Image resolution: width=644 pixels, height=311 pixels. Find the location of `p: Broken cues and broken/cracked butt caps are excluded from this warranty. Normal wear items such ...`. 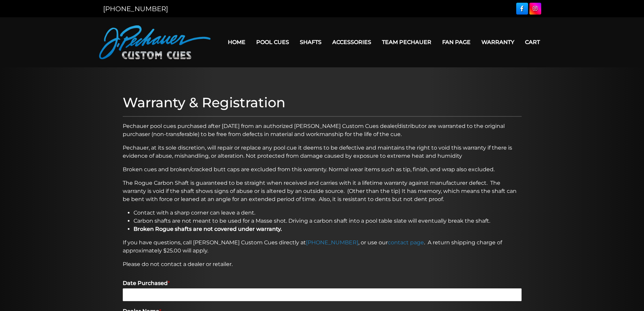

p: Broken cues and broken/cracked butt caps are excluded from this warranty. Normal wear items such ... is located at coordinates (322, 169).